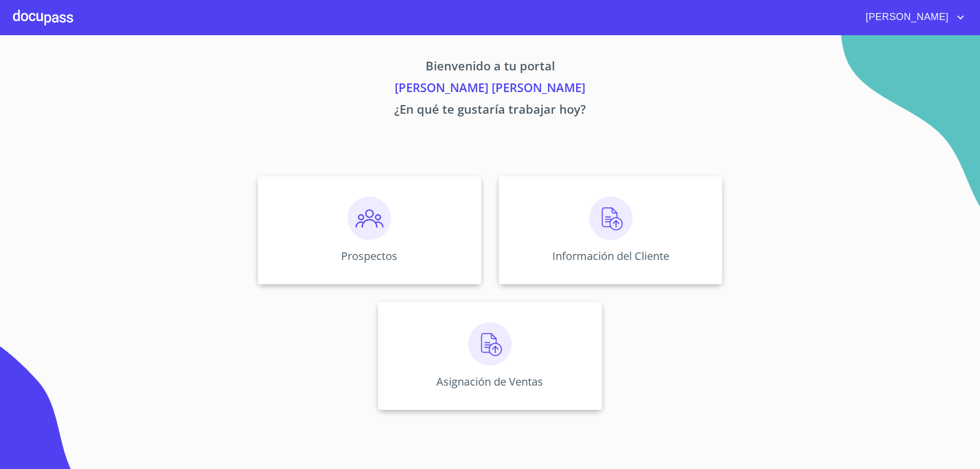 This screenshot has height=469, width=980. Describe the element at coordinates (610, 256) in the screenshot. I see `p: Información del Cliente` at that location.